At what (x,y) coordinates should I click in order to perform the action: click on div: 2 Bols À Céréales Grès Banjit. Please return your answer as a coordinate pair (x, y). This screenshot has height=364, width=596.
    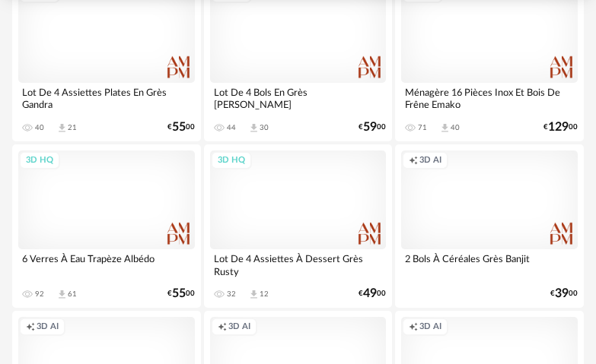
    Looking at the image, I should click on (489, 264).